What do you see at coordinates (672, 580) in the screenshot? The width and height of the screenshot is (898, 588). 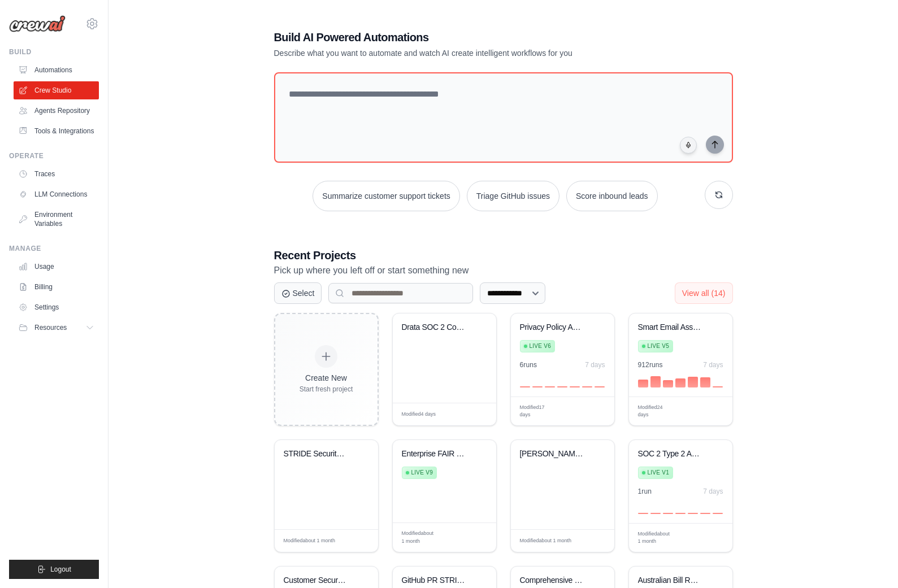 I see `div: Australian Bill Review Crew` at bounding box center [672, 580].